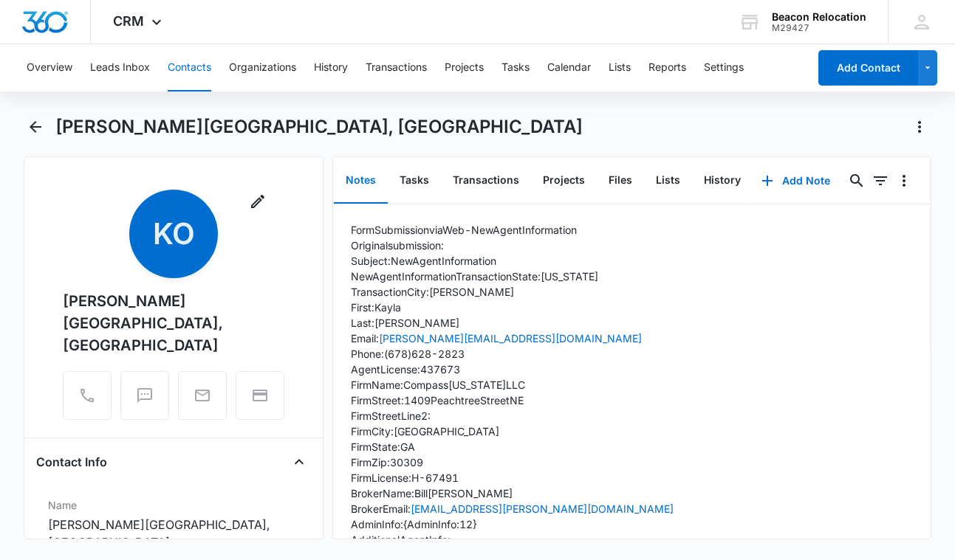 The height and width of the screenshot is (560, 955). I want to click on button: Contacts, so click(189, 68).